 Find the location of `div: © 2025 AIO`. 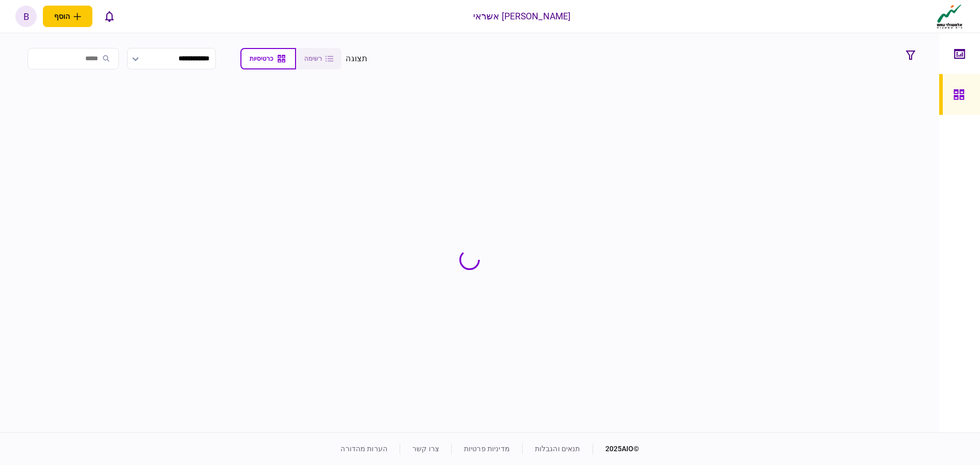

div: © 2025 AIO is located at coordinates (616, 448).